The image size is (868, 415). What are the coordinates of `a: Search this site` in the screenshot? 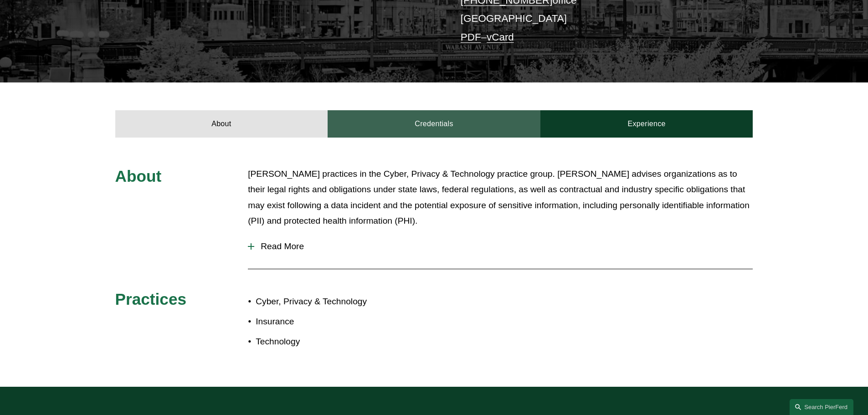 It's located at (821, 407).